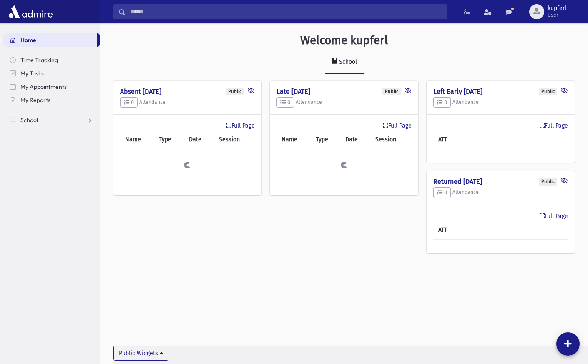  Describe the element at coordinates (51, 86) in the screenshot. I see `a: My Appointments` at that location.